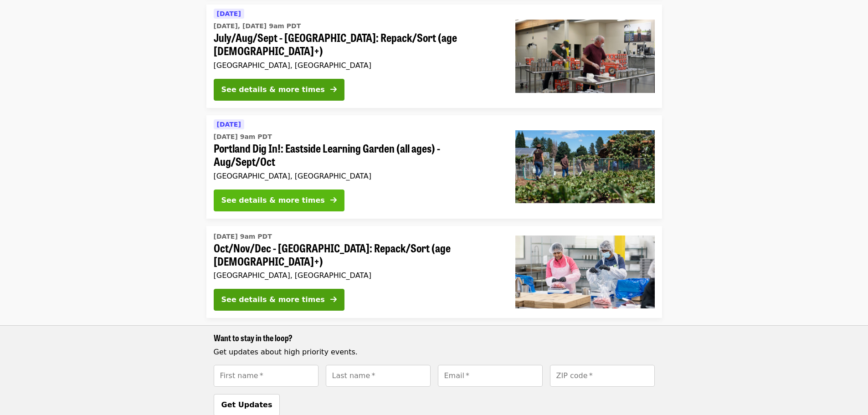  I want to click on img: July/Aug/Sept - Portland: Repack/Sort (age 16+) organized by Oregon Food Bank, so click(586, 56).